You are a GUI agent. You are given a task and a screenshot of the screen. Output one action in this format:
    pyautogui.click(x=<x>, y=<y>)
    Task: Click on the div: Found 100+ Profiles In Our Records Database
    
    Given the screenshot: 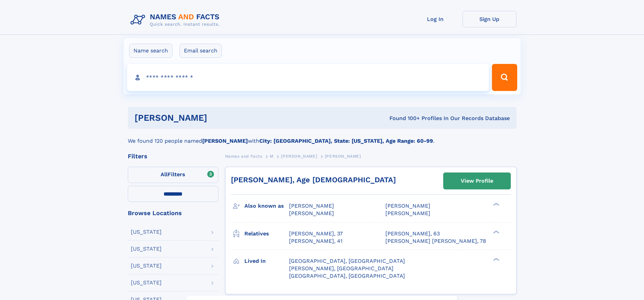 What is the action you would take?
    pyautogui.click(x=404, y=118)
    